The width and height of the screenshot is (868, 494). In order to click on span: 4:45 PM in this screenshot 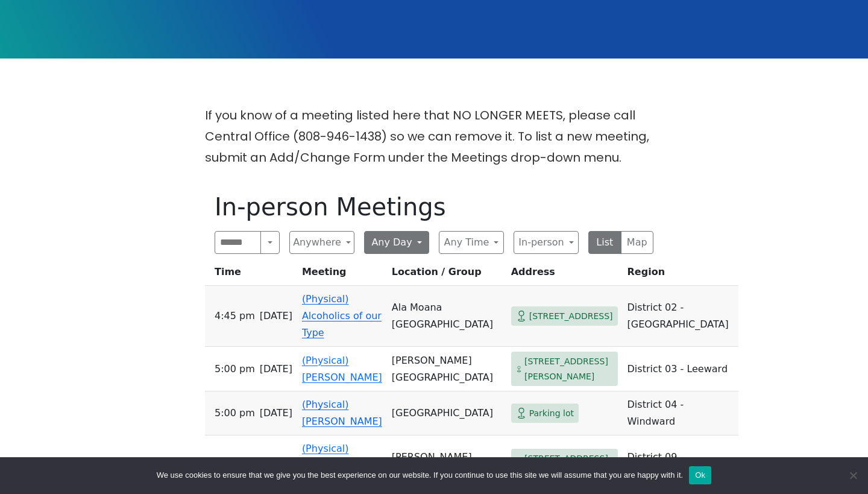, I will do `click(235, 316)`.